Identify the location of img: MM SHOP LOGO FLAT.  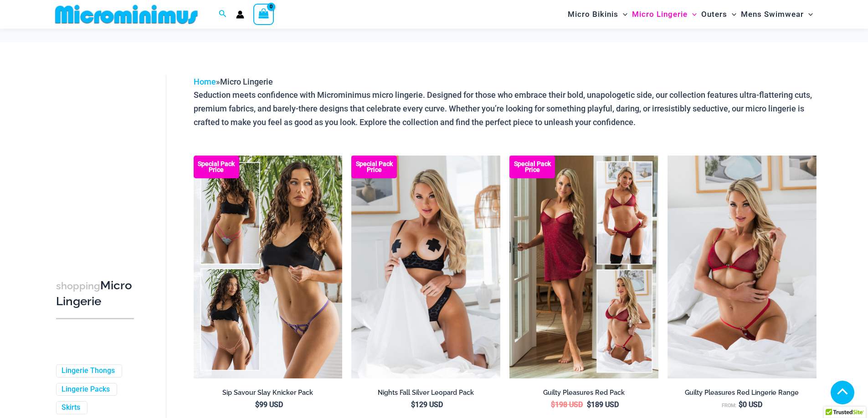
(126, 14).